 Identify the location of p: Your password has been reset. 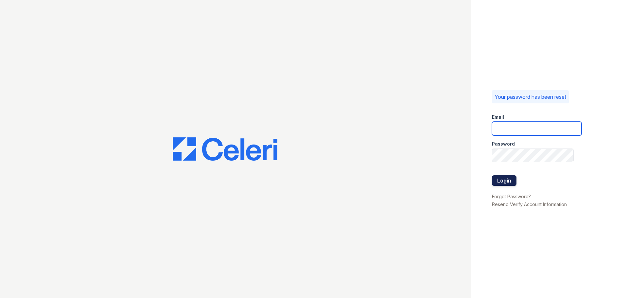
(530, 97).